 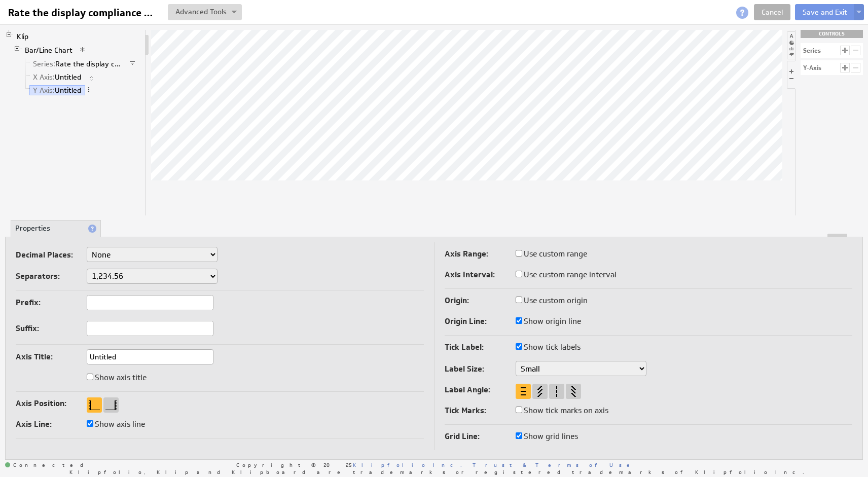 What do you see at coordinates (51, 255) in the screenshot?
I see `label: Decimal Places:` at bounding box center [51, 255].